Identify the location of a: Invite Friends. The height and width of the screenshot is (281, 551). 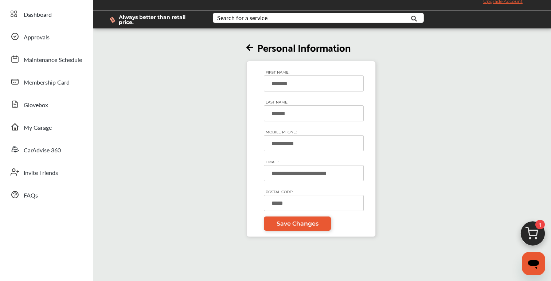
(46, 172).